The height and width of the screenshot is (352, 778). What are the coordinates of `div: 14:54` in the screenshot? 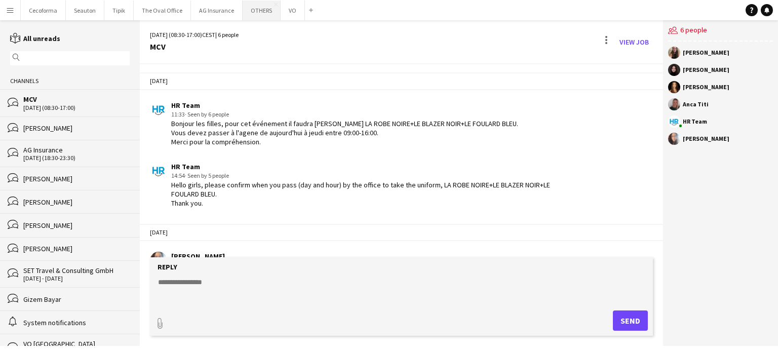 It's located at (370, 176).